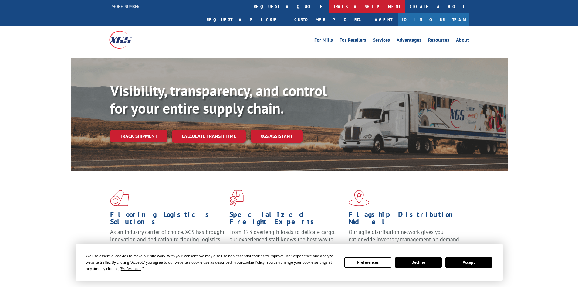  Describe the element at coordinates (406, 219) in the screenshot. I see `h1: Flagship Distribution Model` at that location.